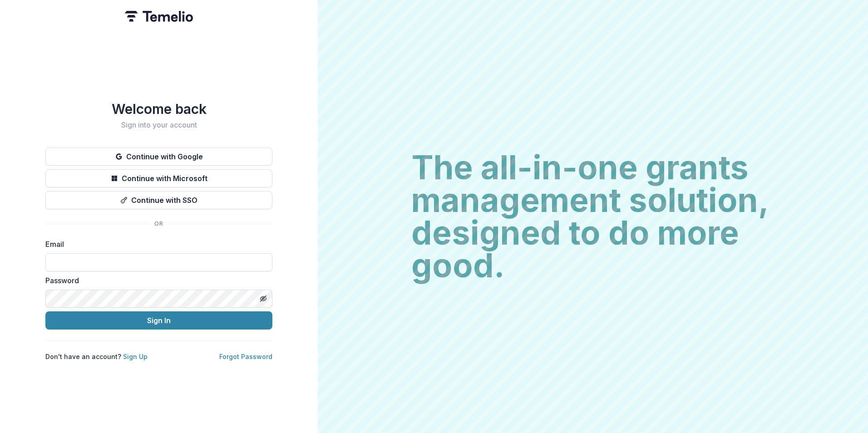 Image resolution: width=868 pixels, height=433 pixels. Describe the element at coordinates (159, 109) in the screenshot. I see `h1: Welcome back` at that location.